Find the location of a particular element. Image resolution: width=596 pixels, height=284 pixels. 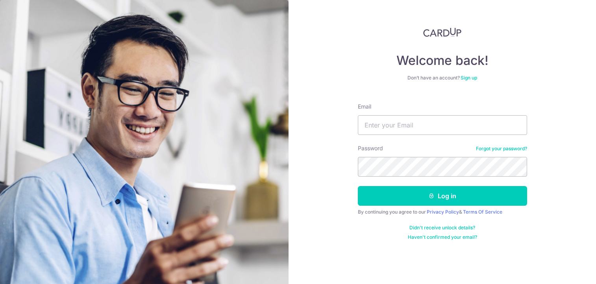

label: Email is located at coordinates (364, 107).